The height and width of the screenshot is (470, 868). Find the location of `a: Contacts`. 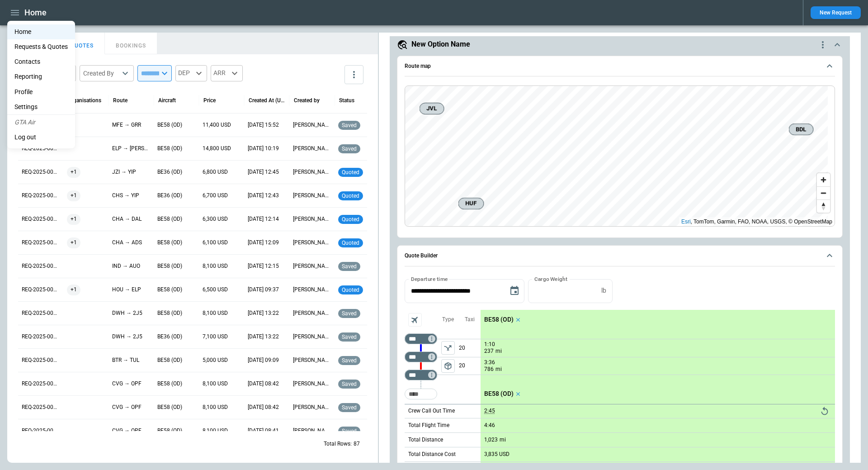

a: Contacts is located at coordinates (41, 62).